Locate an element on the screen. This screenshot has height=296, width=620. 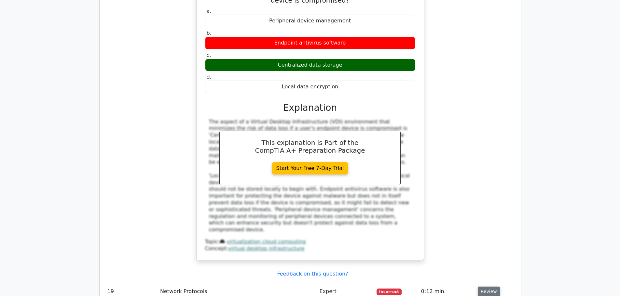
span: d. is located at coordinates (209, 77).